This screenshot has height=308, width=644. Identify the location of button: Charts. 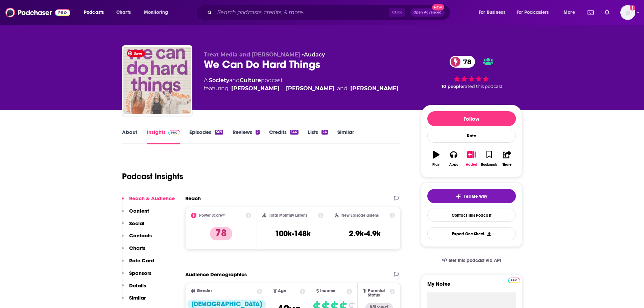
(133, 251).